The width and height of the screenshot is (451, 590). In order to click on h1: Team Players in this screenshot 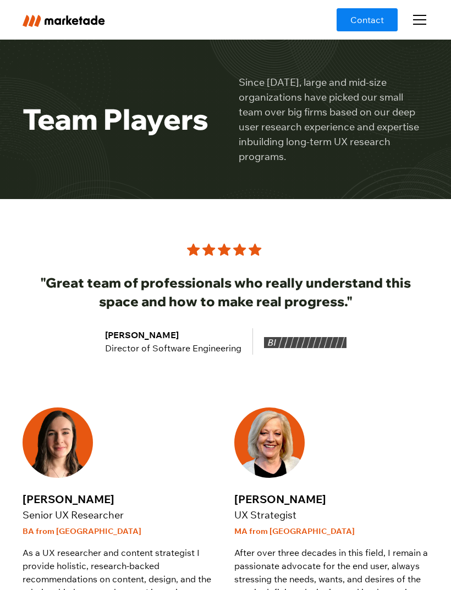, I will do `click(117, 119)`.